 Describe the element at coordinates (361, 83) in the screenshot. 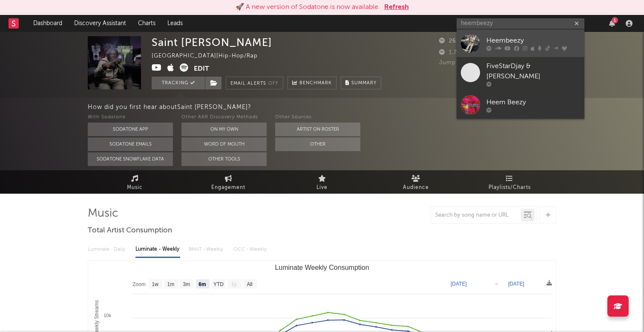

I see `button: Summary` at that location.